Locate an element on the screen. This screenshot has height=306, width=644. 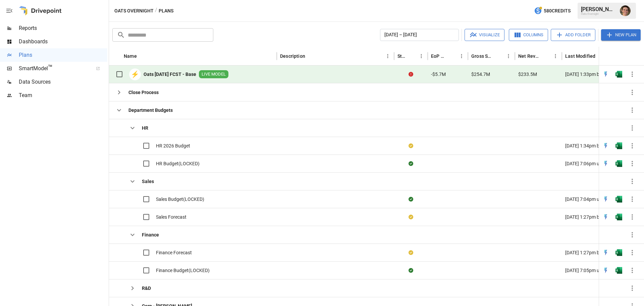
div: Gross Sales is located at coordinates (482, 56).